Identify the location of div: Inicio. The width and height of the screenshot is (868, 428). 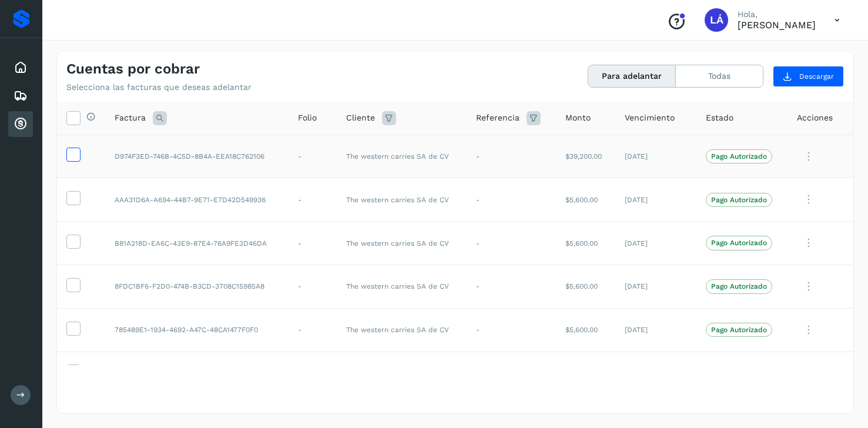
(21, 67).